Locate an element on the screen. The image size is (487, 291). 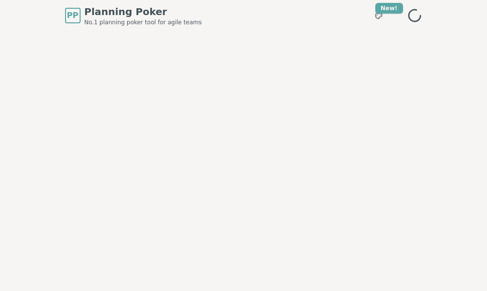
button: New! is located at coordinates (379, 16).